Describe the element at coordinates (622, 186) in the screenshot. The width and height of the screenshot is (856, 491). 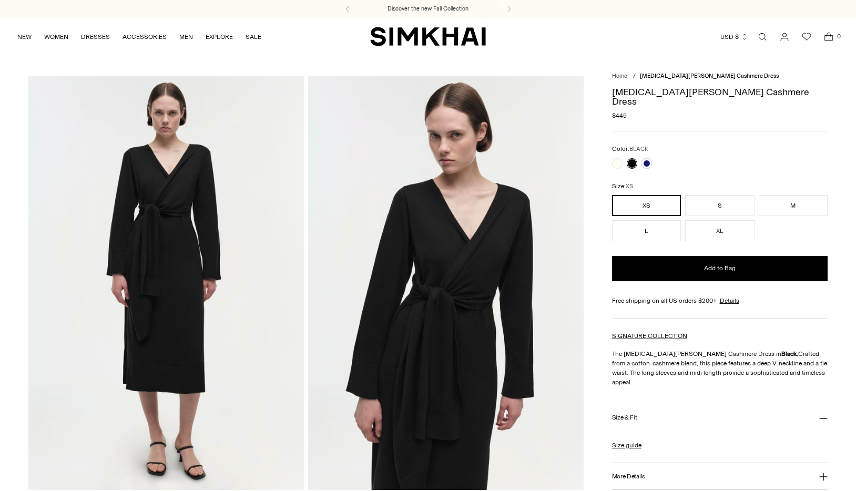
I see `label: Size:` at that location.